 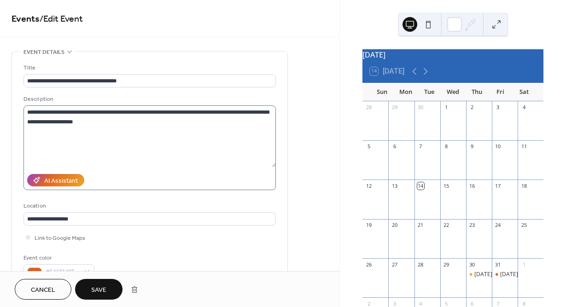 I want to click on div: 25, so click(x=523, y=225).